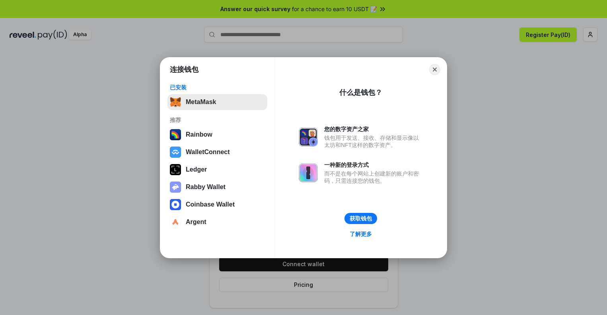 The image size is (607, 315). Describe the element at coordinates (175, 135) in the screenshot. I see `img: svg+xml,%3Csvg%20width%3D%22120%22%20height%3D%22120%22%20viewBox%3D%220%200%20120%20120%22%20fil...` at that location.